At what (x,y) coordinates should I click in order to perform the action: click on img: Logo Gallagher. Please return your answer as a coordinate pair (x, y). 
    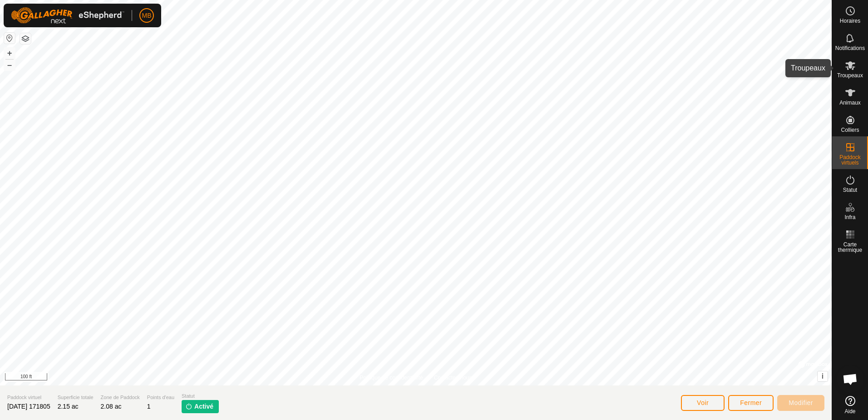
    Looking at the image, I should click on (68, 15).